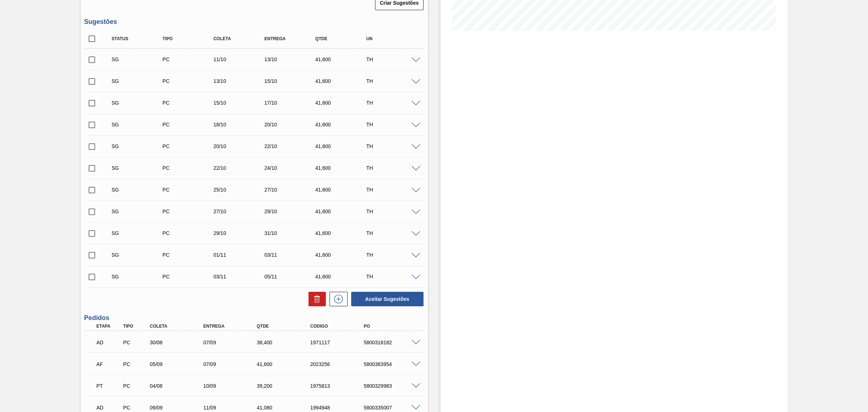  Describe the element at coordinates (178, 343) in the screenshot. I see `div: 30/08/2025` at that location.